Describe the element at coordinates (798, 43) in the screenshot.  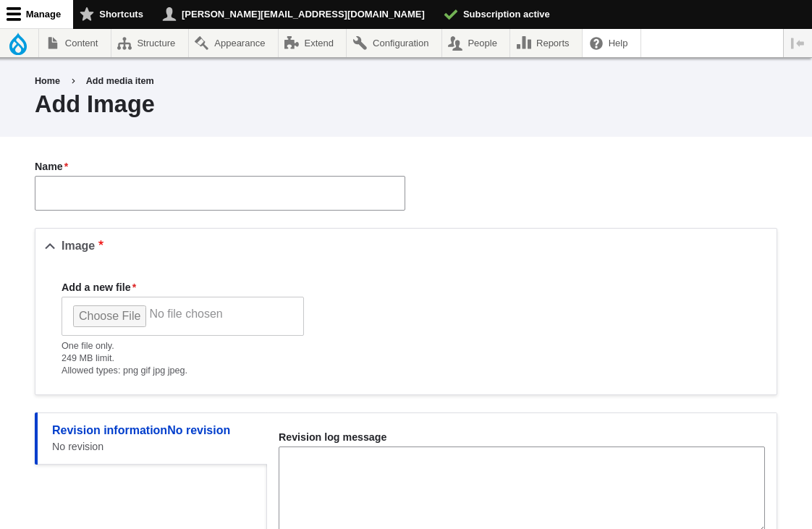
I see `button: Vertical orientation` at that location.